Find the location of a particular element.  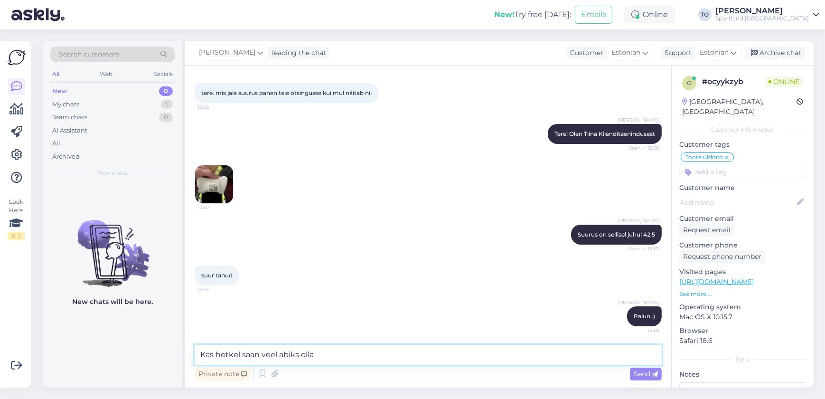

div: leading the chat is located at coordinates (297, 53).